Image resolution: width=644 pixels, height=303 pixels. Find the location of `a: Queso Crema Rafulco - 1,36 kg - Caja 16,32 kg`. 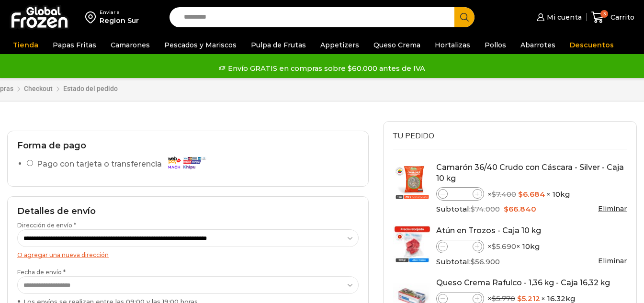

a: Queso Crema Rafulco - 1,36 kg - Caja 16,32 kg is located at coordinates (522, 283).